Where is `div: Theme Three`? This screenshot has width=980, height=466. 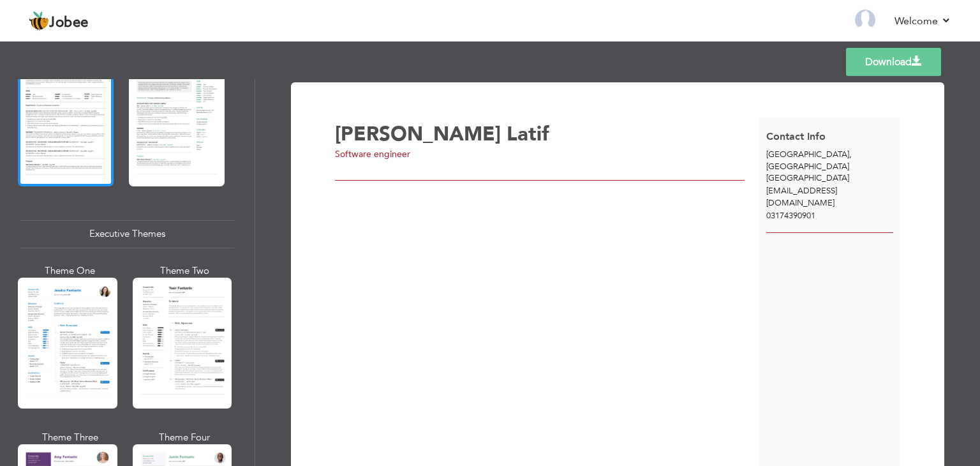
div: Theme Three is located at coordinates (70, 438).